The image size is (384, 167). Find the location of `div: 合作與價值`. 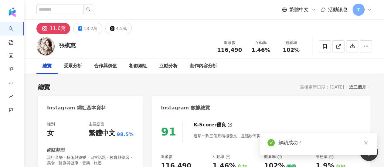

div: 合作與價值 is located at coordinates (105, 66).